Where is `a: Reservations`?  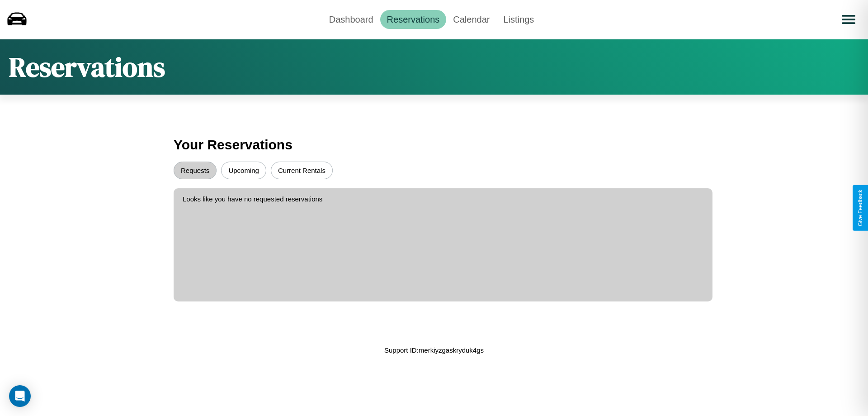 a: Reservations is located at coordinates (413, 19).